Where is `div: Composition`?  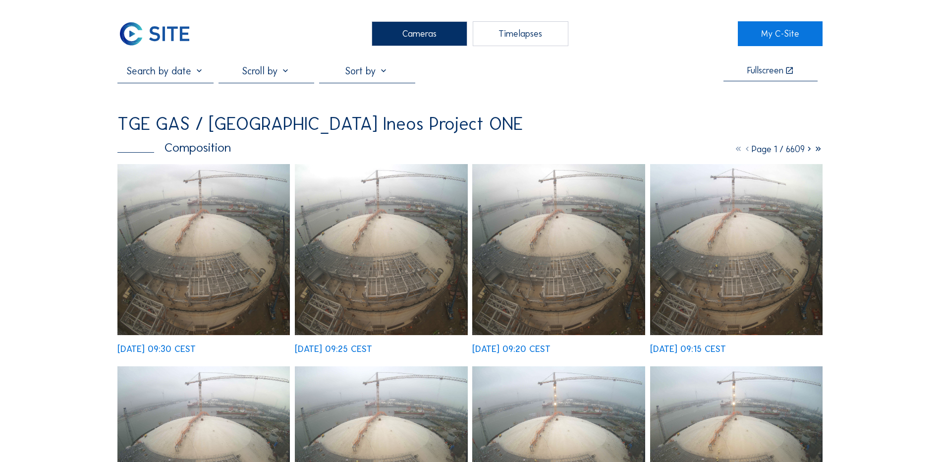 div: Composition is located at coordinates (174, 147).